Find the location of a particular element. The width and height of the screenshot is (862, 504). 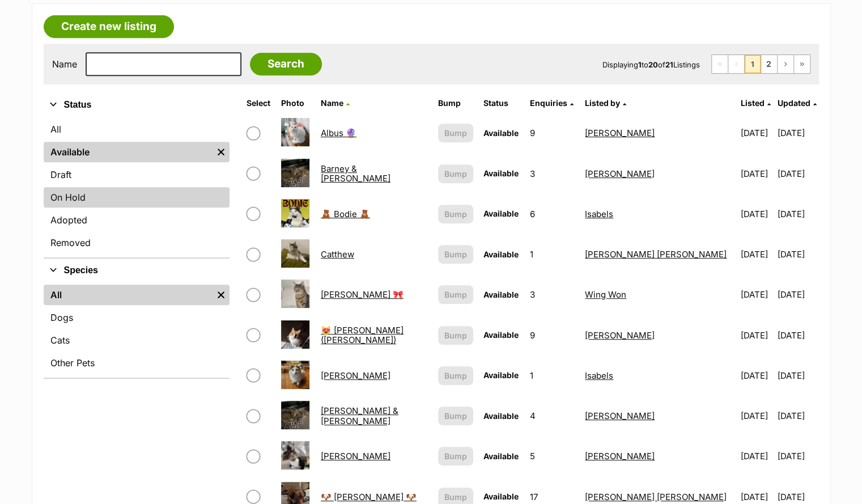

span: Listed is located at coordinates (753, 102).